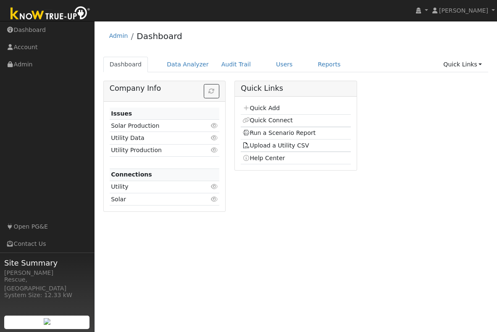 The height and width of the screenshot is (332, 497). Describe the element at coordinates (47, 322) in the screenshot. I see `img: retrieve` at that location.